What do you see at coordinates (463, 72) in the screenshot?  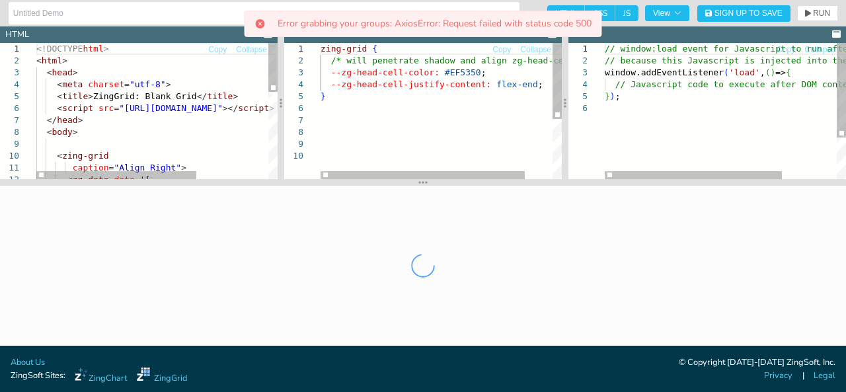 I see `span: #EF5350` at bounding box center [463, 72].